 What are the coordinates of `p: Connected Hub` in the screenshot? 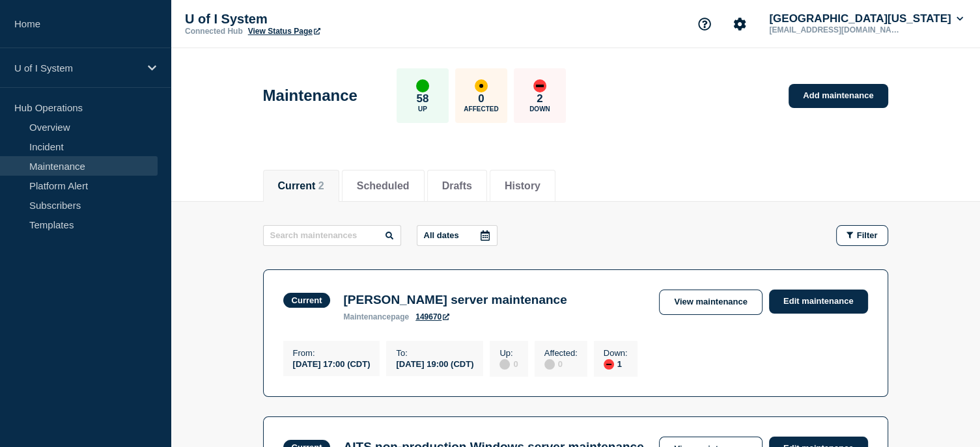 It's located at (214, 32).